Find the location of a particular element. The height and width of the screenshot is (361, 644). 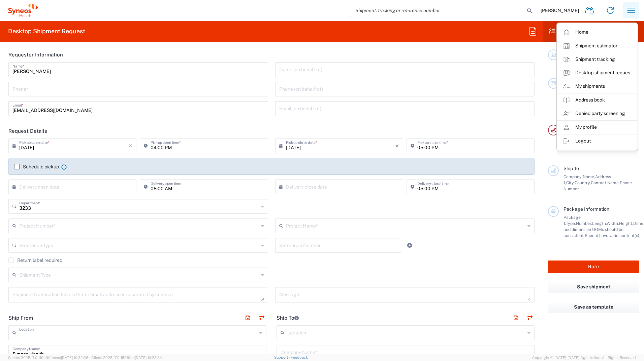

a: Shipment tracking is located at coordinates (598, 59).